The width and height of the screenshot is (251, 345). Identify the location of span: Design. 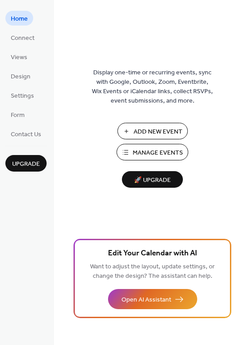
(21, 77).